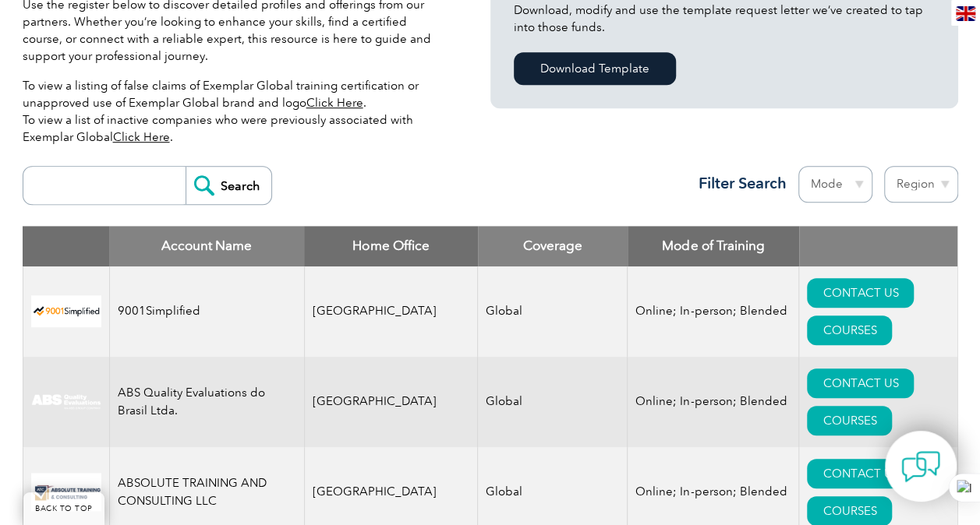 The image size is (980, 525). I want to click on th: : activate to sort column ascending, so click(878, 246).